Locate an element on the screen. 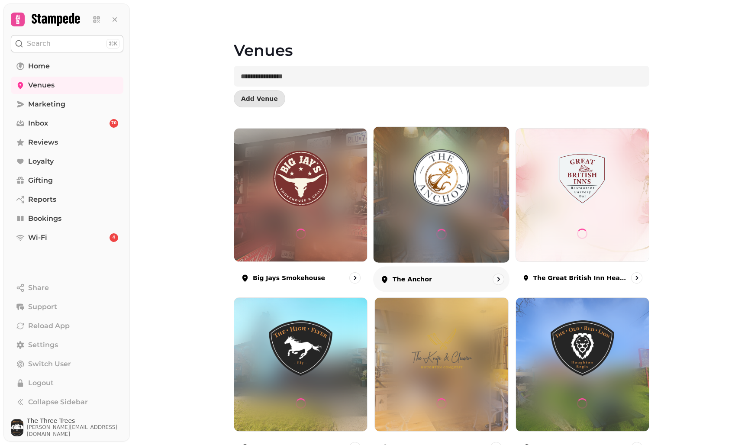 This screenshot has height=445, width=748. button: Add Venue is located at coordinates (259, 99).